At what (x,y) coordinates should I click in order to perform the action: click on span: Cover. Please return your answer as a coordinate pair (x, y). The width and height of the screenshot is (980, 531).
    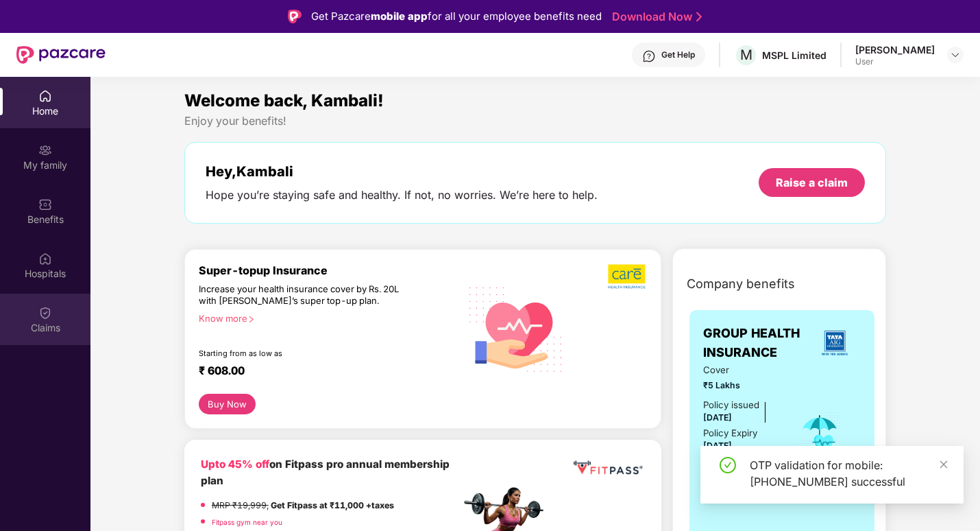
    Looking at the image, I should click on (741, 370).